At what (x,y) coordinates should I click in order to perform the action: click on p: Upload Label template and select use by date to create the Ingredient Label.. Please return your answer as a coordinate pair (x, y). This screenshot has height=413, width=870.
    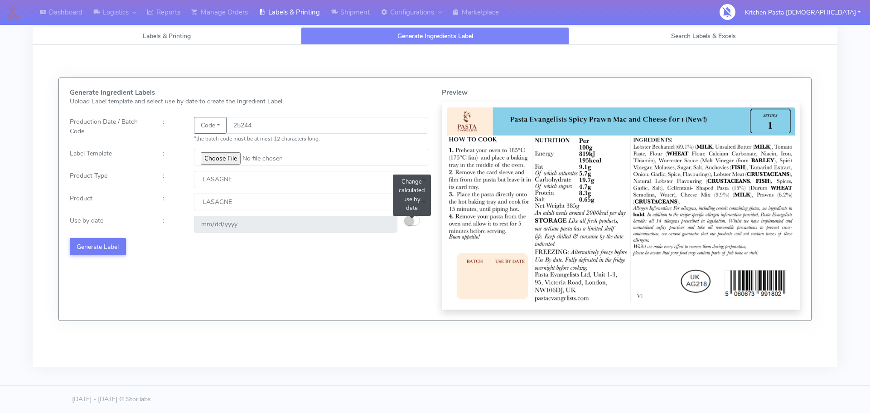
    Looking at the image, I should click on (249, 101).